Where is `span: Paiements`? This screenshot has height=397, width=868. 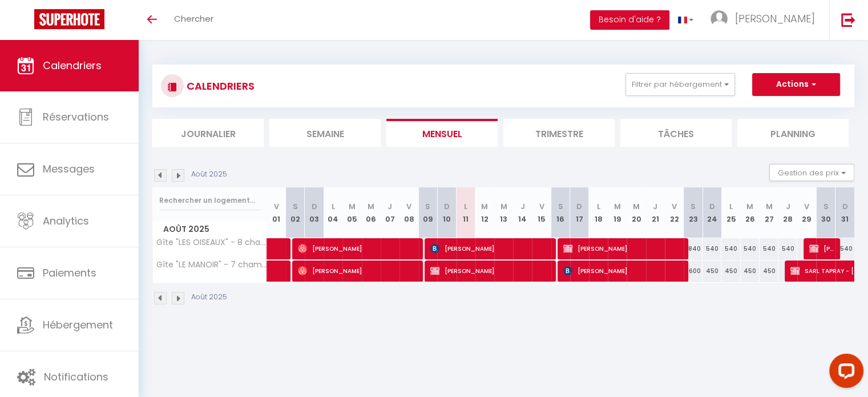 span: Paiements is located at coordinates (70, 272).